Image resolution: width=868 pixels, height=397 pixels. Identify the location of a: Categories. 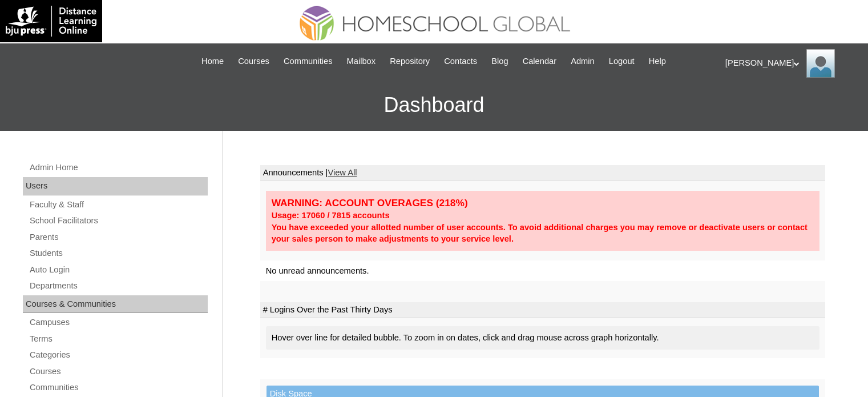
(118, 355).